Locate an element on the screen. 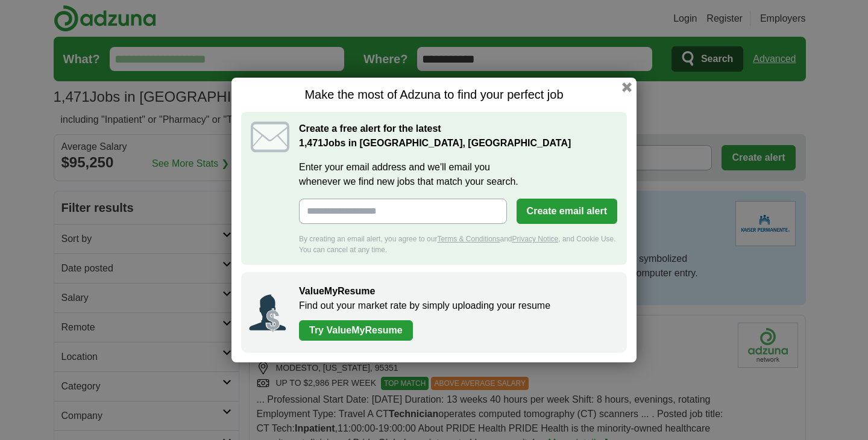 The height and width of the screenshot is (440, 868). h1: Make the most of Adzuna to find your perfect job is located at coordinates (434, 95).